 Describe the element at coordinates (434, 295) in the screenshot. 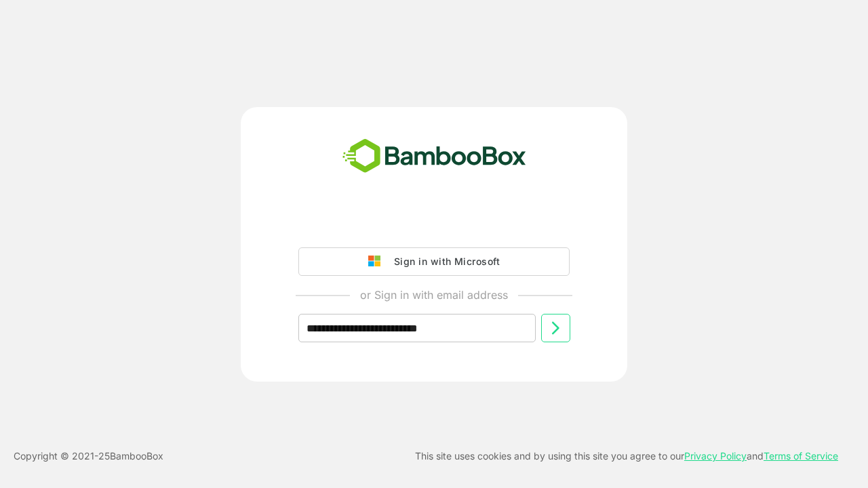

I see `p: or Sign in with email address` at that location.